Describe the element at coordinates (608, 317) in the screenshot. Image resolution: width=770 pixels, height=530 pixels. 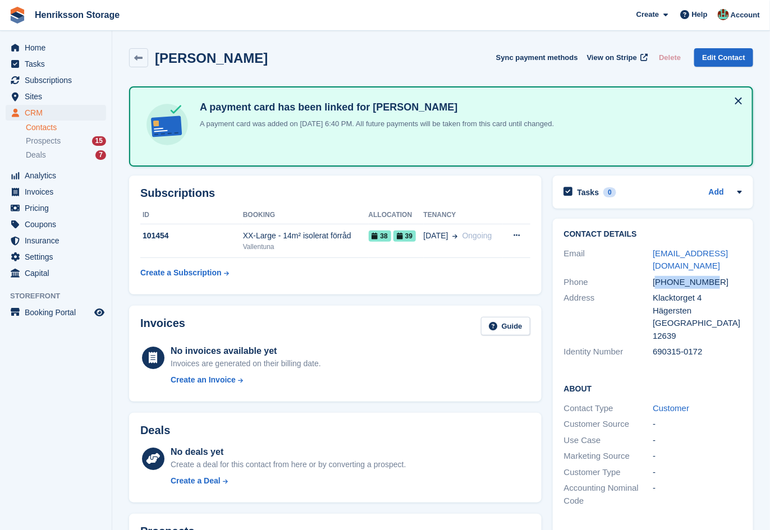
I see `div: Address` at that location.